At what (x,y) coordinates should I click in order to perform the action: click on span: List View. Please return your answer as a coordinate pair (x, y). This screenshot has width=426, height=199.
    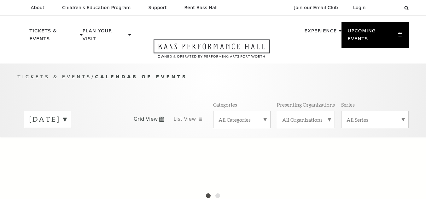
    Looking at the image, I should click on (184, 119).